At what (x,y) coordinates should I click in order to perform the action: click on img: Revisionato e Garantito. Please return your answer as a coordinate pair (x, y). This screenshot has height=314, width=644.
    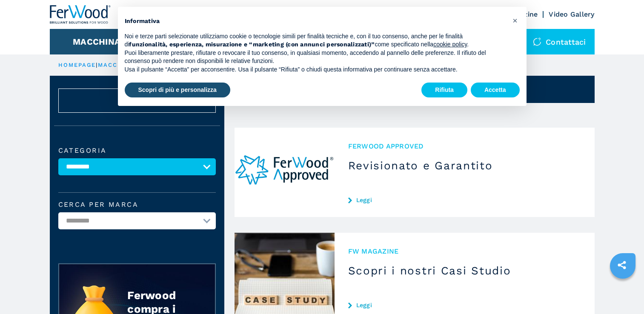
    Looking at the image, I should click on (284, 172).